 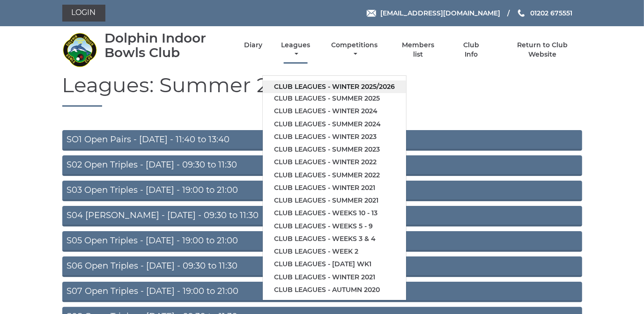 I want to click on a: Diary, so click(x=253, y=45).